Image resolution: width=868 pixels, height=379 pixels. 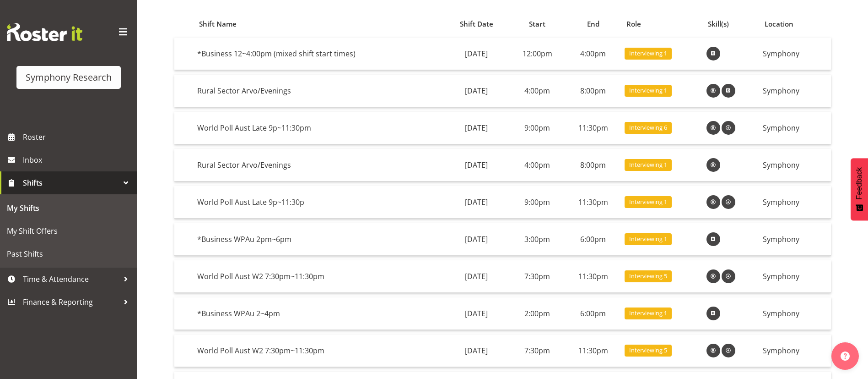 What do you see at coordinates (68, 230) in the screenshot?
I see `a: My Shift Offers` at bounding box center [68, 230].